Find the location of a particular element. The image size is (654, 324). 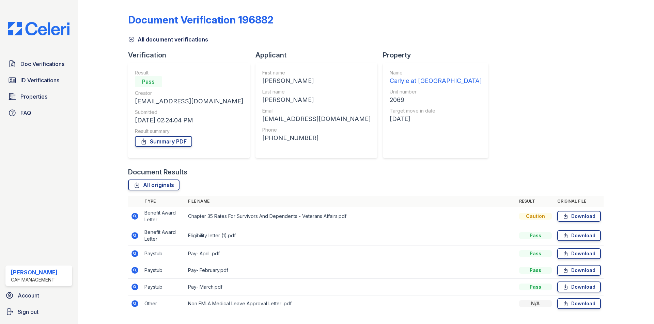

th: File name is located at coordinates (351, 202).